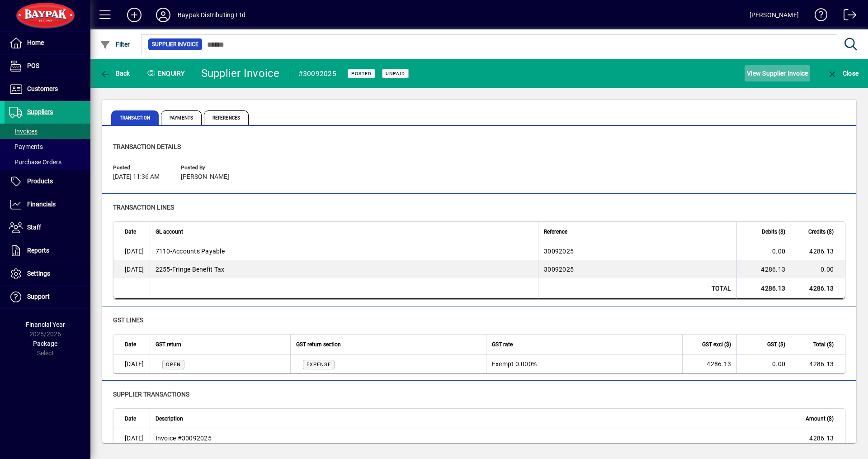  What do you see at coordinates (776, 344) in the screenshot?
I see `span: GST ($)` at bounding box center [776, 344].